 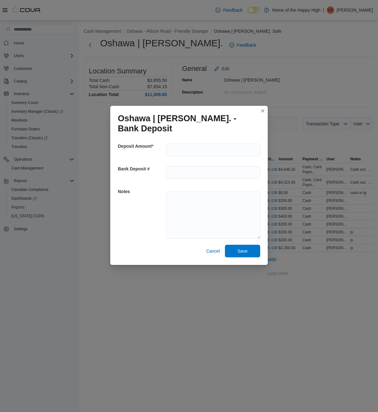 What do you see at coordinates (213, 251) in the screenshot?
I see `button: Cancel` at bounding box center [213, 251].